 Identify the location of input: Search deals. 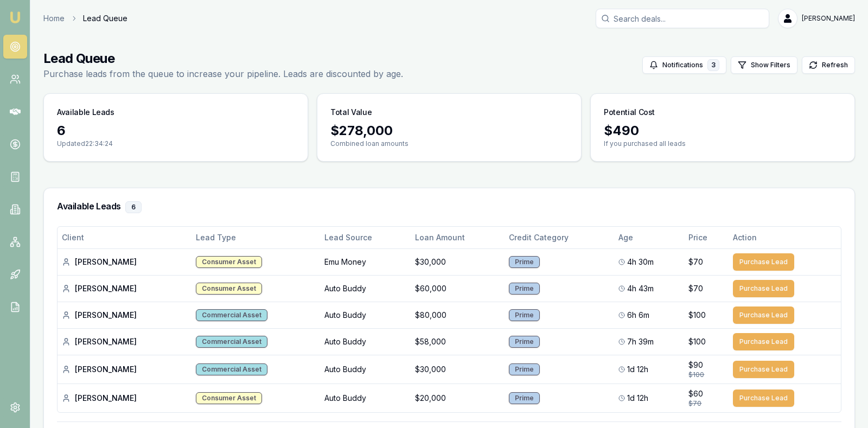
(683, 19).